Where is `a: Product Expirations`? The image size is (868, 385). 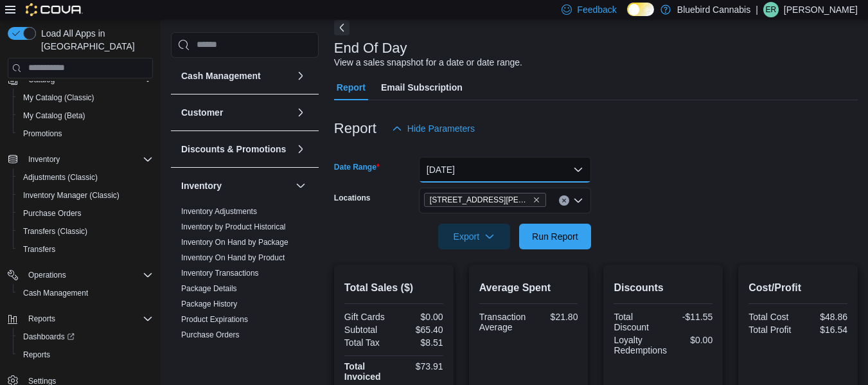
a: Product Expirations is located at coordinates (214, 319).